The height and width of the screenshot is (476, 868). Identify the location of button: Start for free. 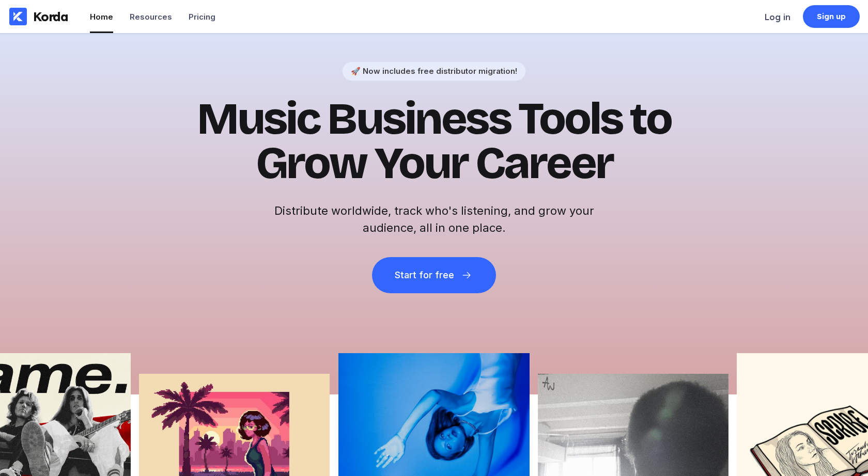
(434, 276).